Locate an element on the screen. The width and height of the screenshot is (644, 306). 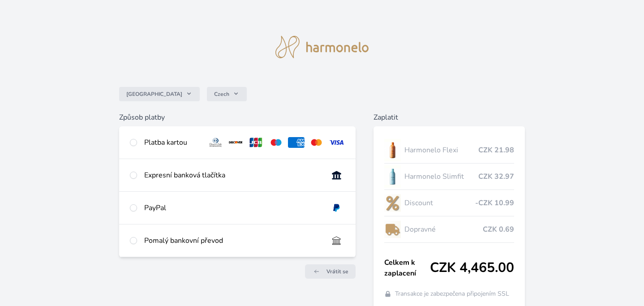
div: PayPal is located at coordinates (232, 208).